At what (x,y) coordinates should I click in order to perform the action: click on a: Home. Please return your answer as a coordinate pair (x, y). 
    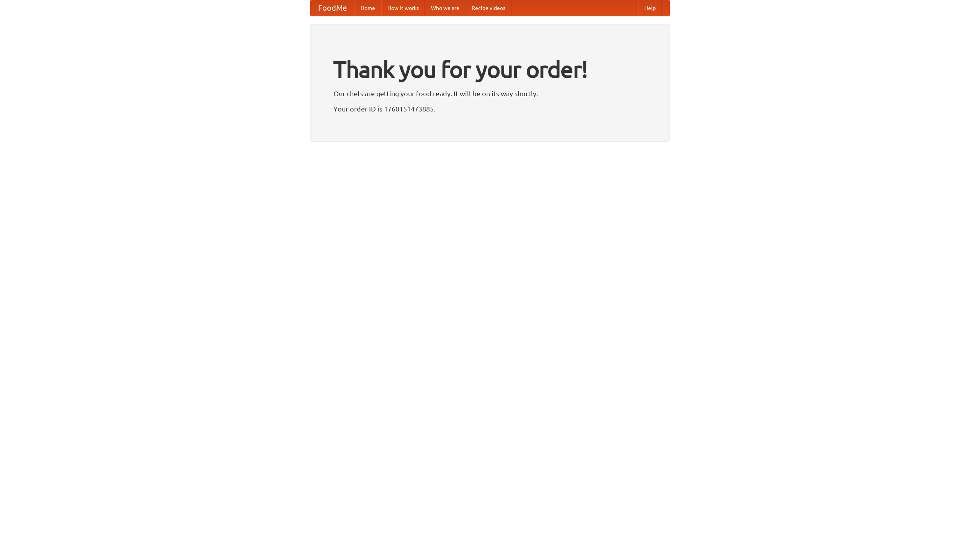
    Looking at the image, I should click on (367, 8).